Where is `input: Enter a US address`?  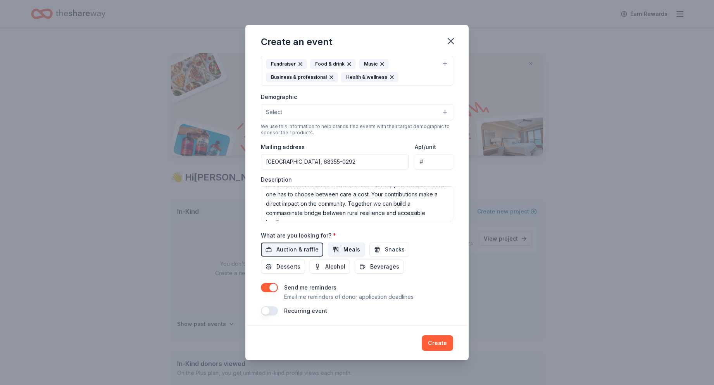
input: Enter a US address is located at coordinates (335, 162).